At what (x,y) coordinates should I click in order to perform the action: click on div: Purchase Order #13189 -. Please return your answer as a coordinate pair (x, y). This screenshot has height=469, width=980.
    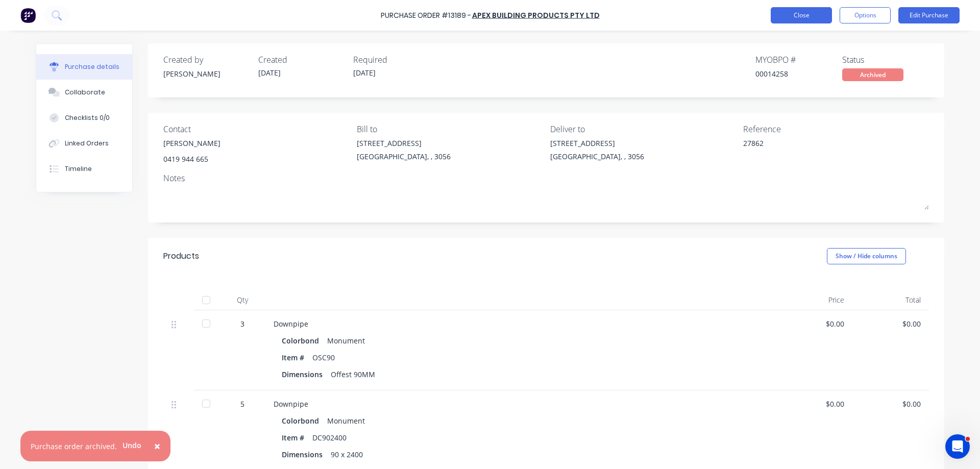
    Looking at the image, I should click on (426, 15).